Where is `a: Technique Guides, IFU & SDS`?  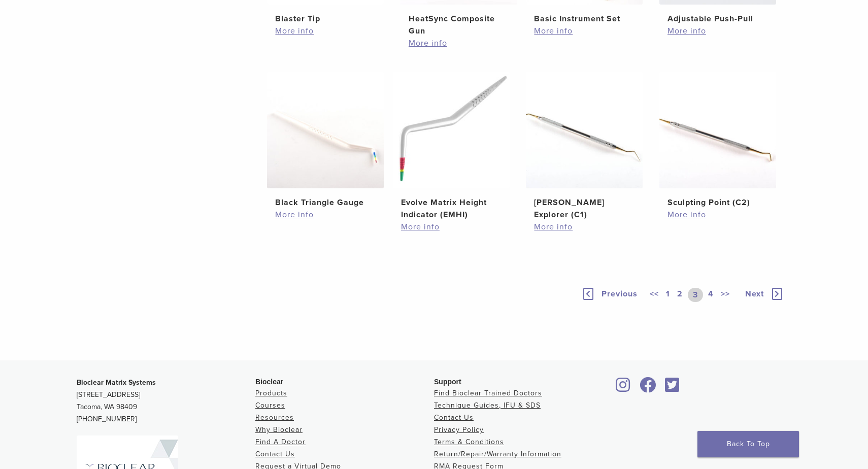
a: Technique Guides, IFU & SDS is located at coordinates (487, 405).